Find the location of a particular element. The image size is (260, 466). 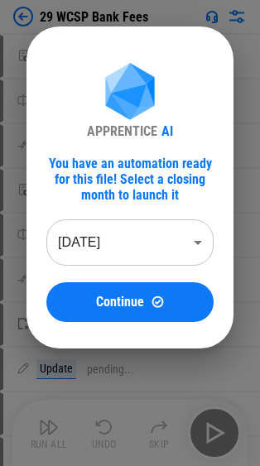

button: ContinueContinue is located at coordinates (130, 302).